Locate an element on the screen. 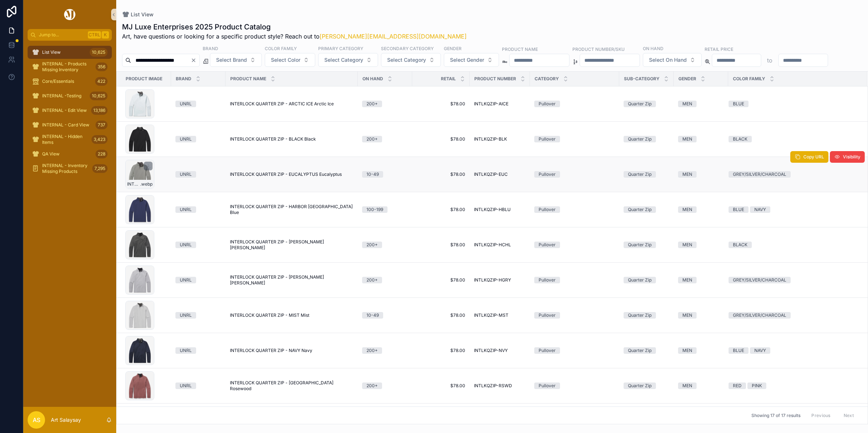 The image size is (868, 433). div: RED is located at coordinates (737, 386).